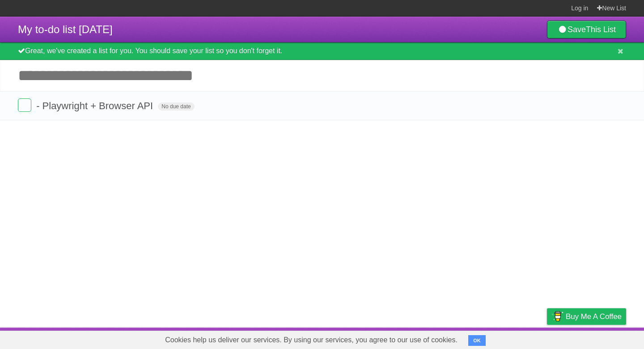 The image size is (644, 349). I want to click on img: Buy me a coffee, so click(557, 316).